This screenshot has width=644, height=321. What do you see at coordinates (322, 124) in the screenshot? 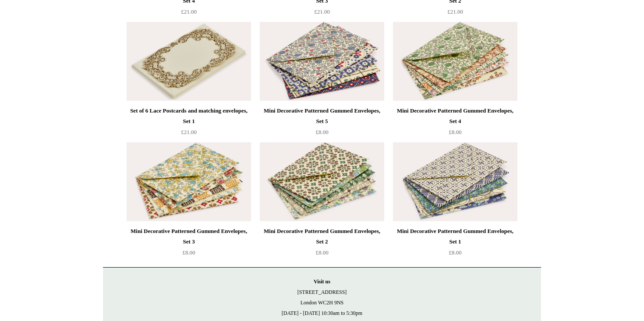
I see `a: Mini Decorative Patterned Gummed Envelopes, Set 5 £8.00` at bounding box center [322, 124].